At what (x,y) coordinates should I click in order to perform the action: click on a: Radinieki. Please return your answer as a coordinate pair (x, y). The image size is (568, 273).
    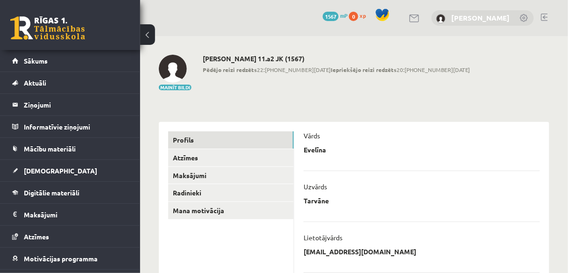
    Looking at the image, I should click on (231, 193).